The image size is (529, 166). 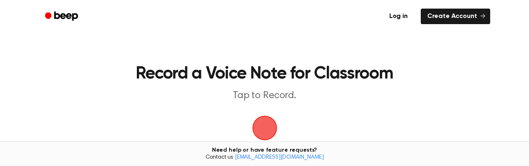 What do you see at coordinates (265, 128) in the screenshot?
I see `button: Beep Logo` at bounding box center [265, 128].